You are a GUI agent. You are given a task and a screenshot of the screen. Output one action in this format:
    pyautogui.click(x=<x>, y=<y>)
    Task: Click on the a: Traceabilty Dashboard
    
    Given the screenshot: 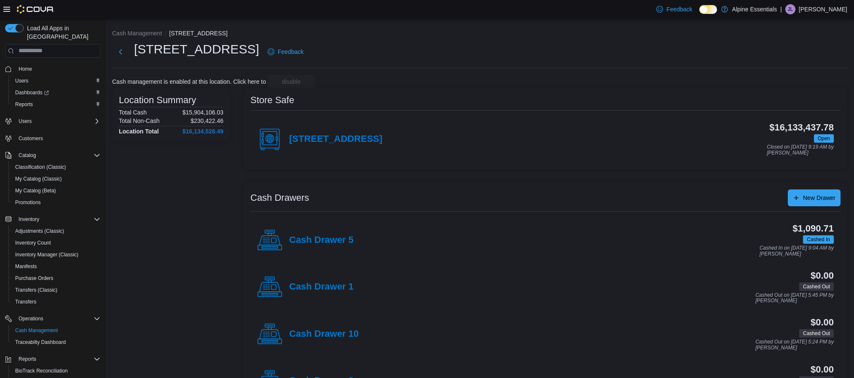 What is the action you would take?
    pyautogui.click(x=40, y=343)
    